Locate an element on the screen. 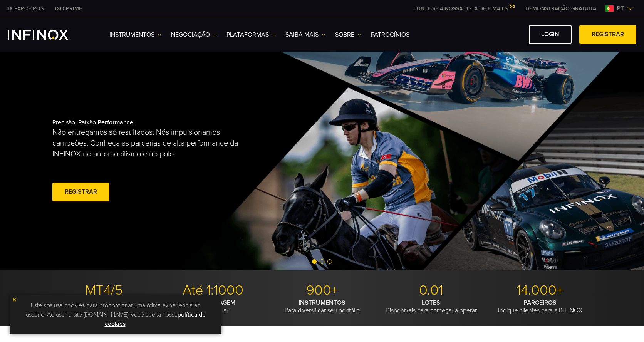 This screenshot has height=342, width=644. p: Para diversificar seu portfólio is located at coordinates (322, 307).